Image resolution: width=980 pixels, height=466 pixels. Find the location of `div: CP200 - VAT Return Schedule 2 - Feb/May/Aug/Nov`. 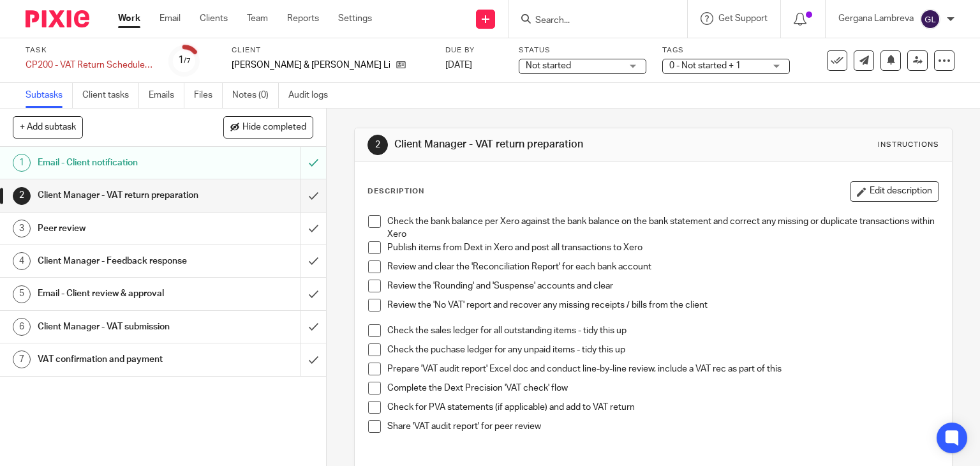

div: CP200 - VAT Return Schedule 2 - Feb/May/Aug/Nov is located at coordinates (90, 65).